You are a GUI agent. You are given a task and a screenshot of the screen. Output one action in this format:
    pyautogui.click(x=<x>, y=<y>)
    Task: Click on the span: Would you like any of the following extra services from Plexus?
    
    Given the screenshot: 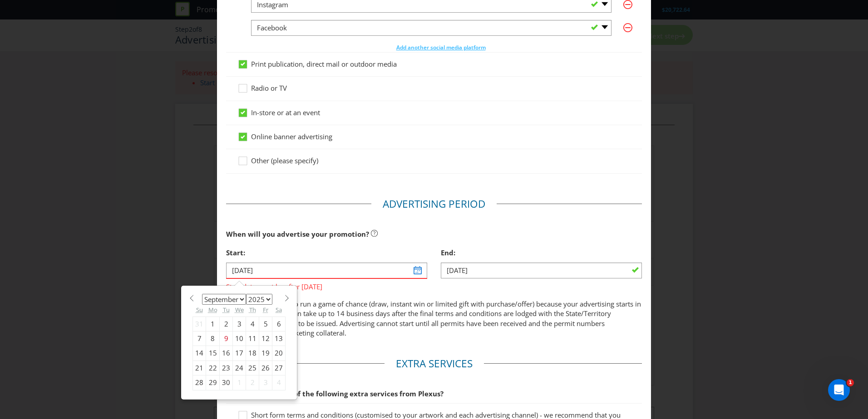 What is the action you would take?
    pyautogui.click(x=335, y=394)
    